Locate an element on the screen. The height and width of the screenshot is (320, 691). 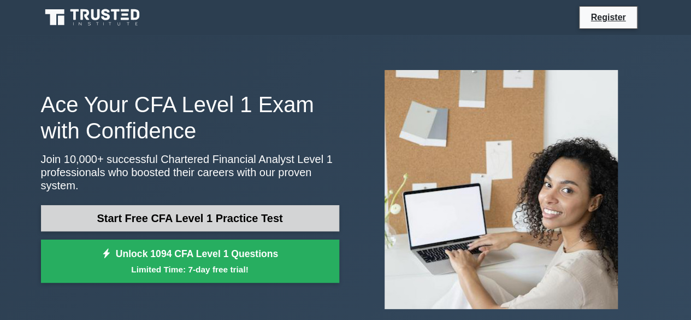
p: Join 10,000+ successful Chartered Financial Analyst Level 1 professionals who boosted their caree... is located at coordinates (190, 172).